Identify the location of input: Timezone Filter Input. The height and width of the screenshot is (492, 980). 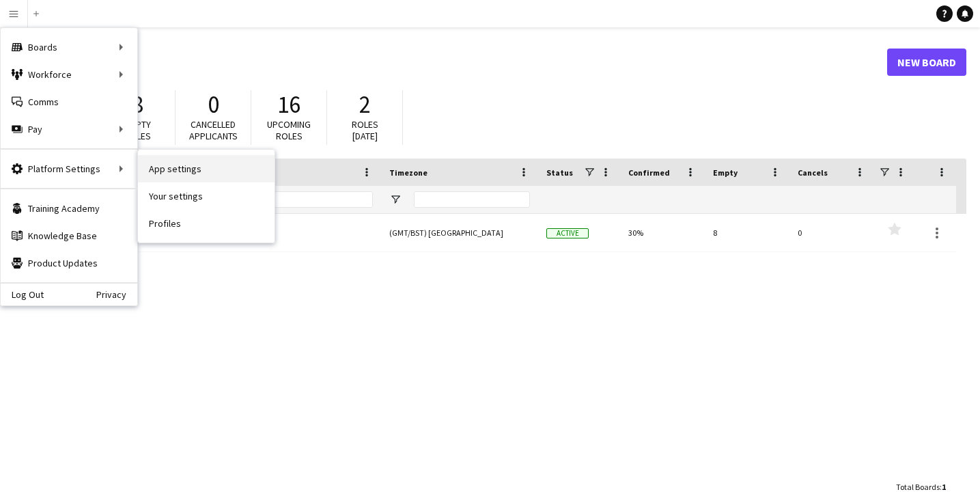
(472, 199).